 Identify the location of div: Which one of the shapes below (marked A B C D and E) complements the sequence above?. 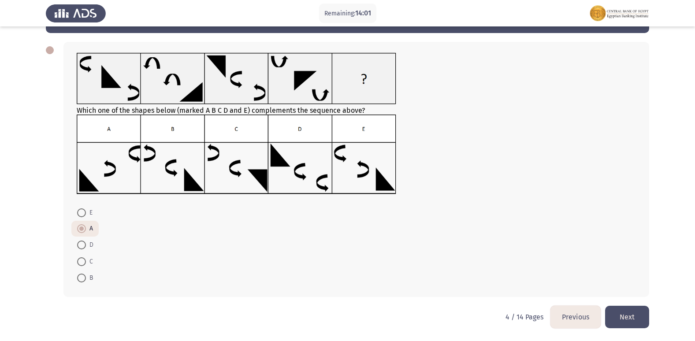
(356, 124).